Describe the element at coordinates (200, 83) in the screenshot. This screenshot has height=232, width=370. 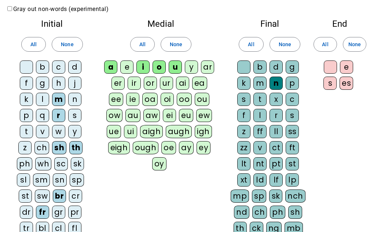
I see `div: ea` at that location.